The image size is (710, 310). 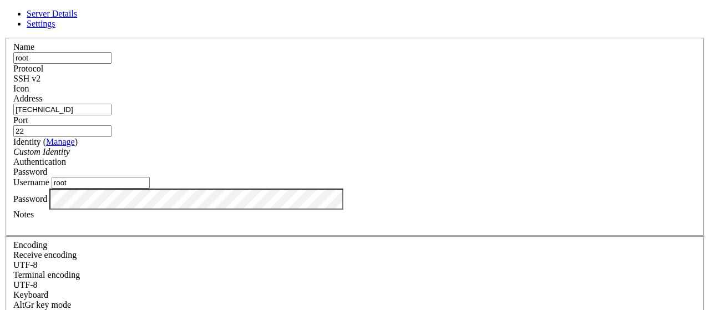 I want to click on label: Identity, so click(x=45, y=141).